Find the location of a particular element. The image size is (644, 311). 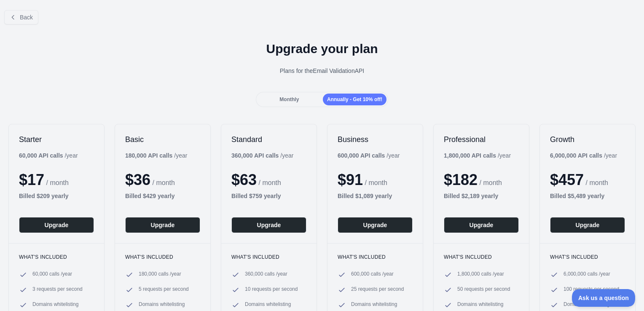

h2: Business is located at coordinates (375, 140).